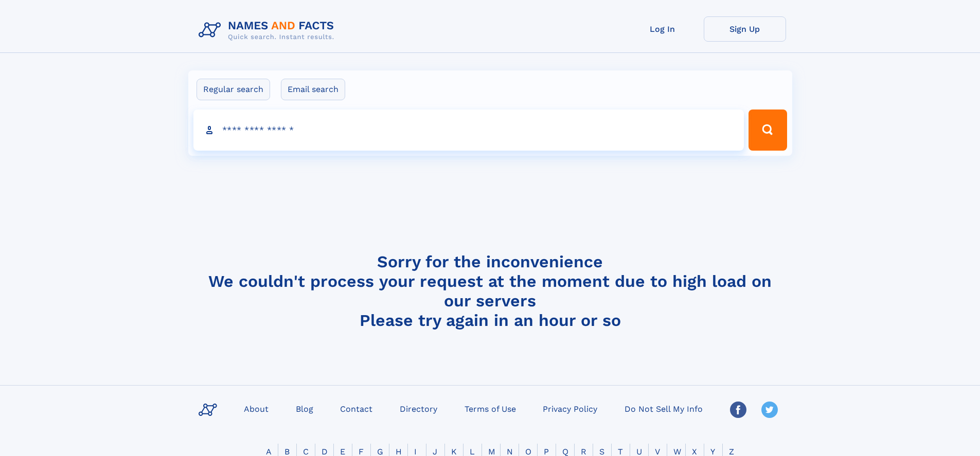 Image resolution: width=980 pixels, height=456 pixels. What do you see at coordinates (570, 408) in the screenshot?
I see `a: Privacy Policy` at bounding box center [570, 408].